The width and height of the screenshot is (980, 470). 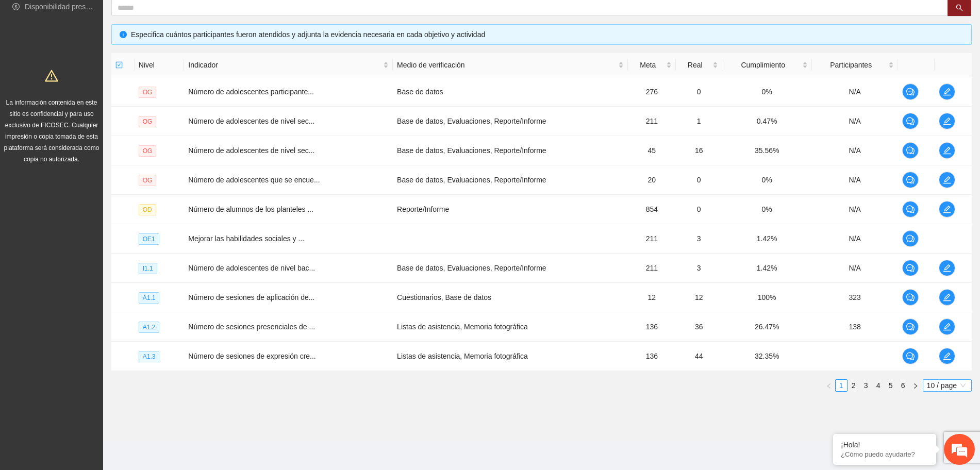 I want to click on span: check-square, so click(x=119, y=65).